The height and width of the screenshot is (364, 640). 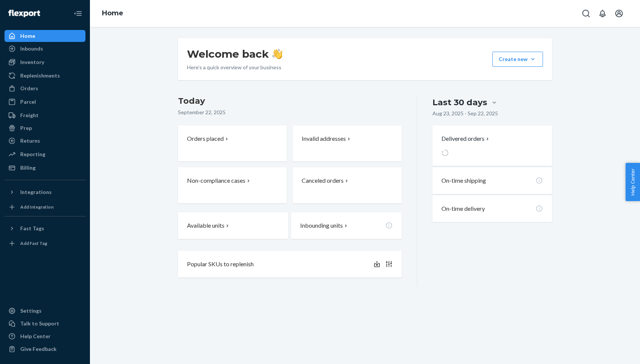 I want to click on button: Fast Tags, so click(x=45, y=228).